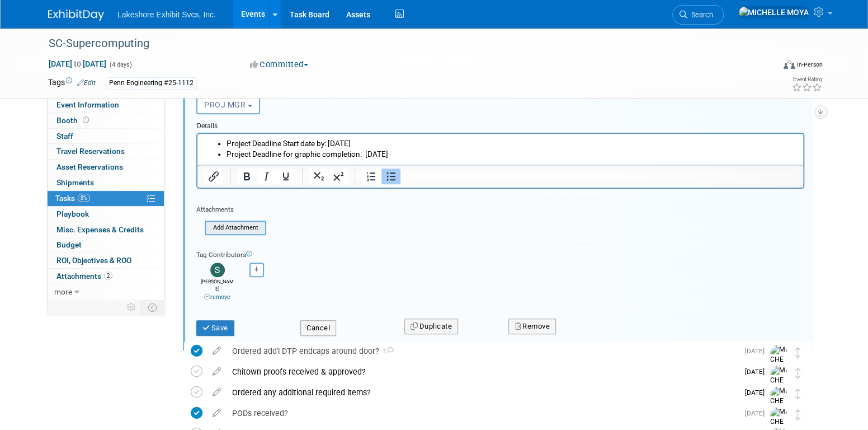  I want to click on button: Bold, so click(247, 177).